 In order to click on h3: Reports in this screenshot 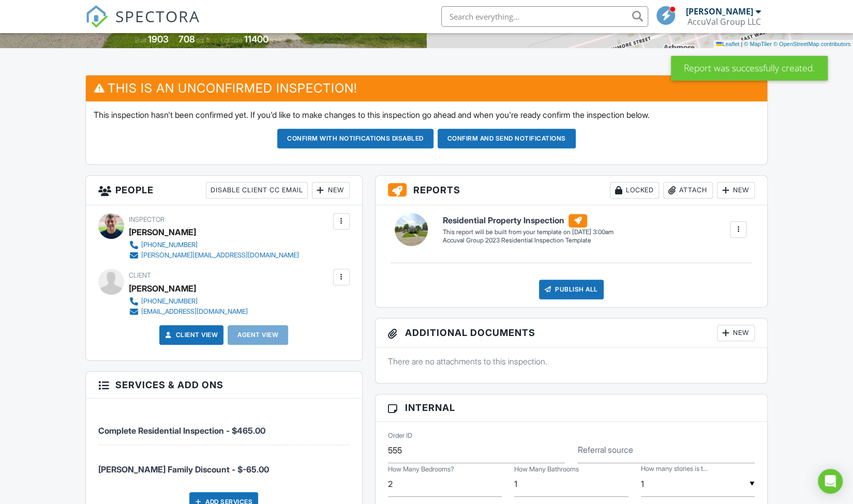, I will do `click(572, 191)`.